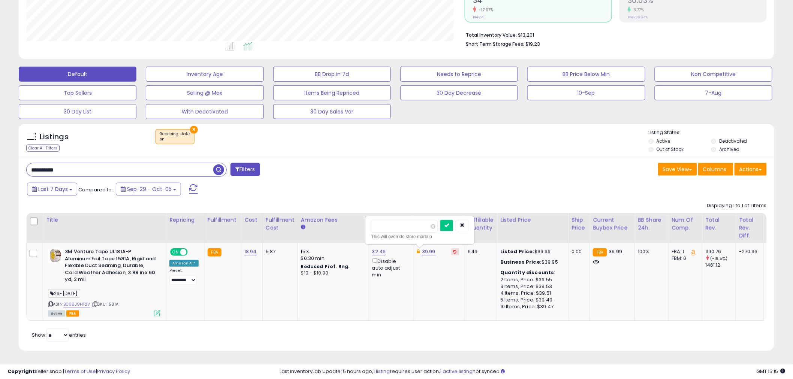 This screenshot has height=379, width=793. I want to click on div: $39.95, so click(532, 262).